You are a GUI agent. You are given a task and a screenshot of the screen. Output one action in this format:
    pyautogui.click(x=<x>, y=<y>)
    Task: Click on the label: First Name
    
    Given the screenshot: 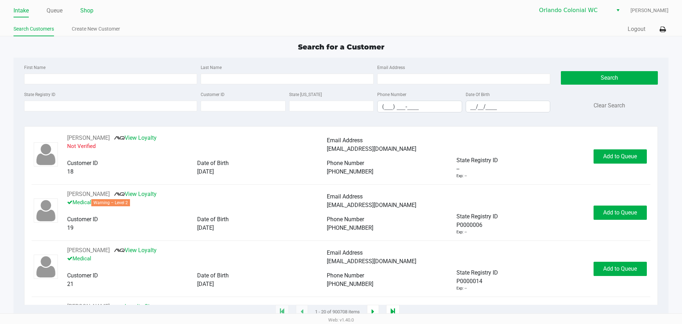 What is the action you would take?
    pyautogui.click(x=35, y=67)
    